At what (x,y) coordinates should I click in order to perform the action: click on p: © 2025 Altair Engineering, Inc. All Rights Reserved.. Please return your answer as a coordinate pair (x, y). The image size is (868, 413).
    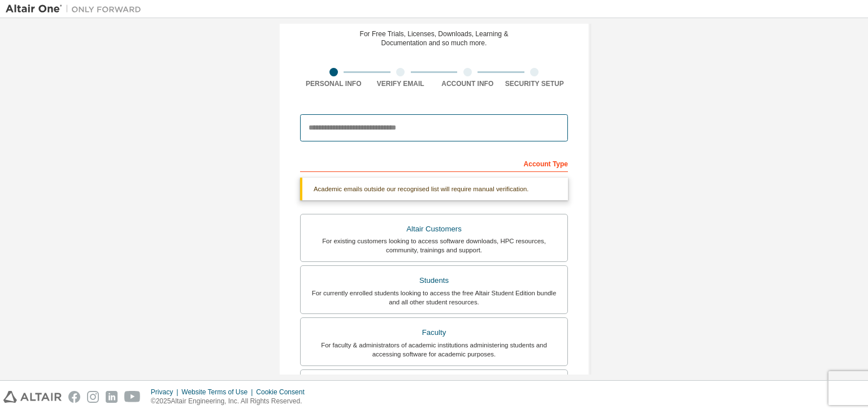
    Looking at the image, I should click on (231, 401).